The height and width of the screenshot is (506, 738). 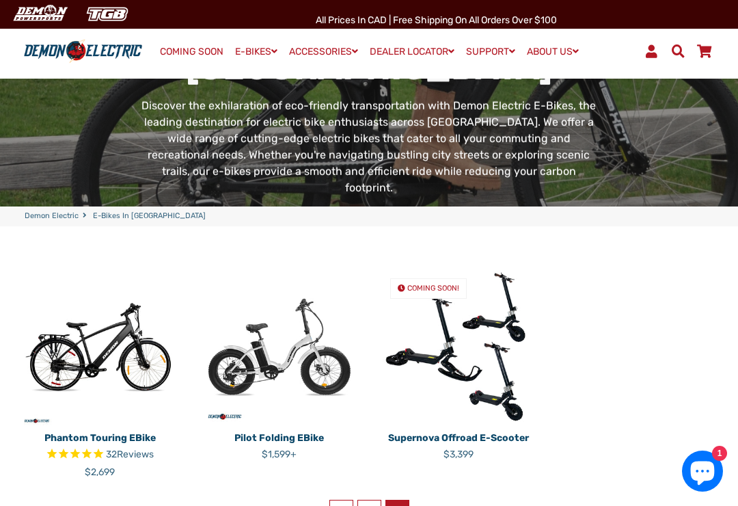 What do you see at coordinates (491, 51) in the screenshot?
I see `a: SUPPORT` at bounding box center [491, 51].